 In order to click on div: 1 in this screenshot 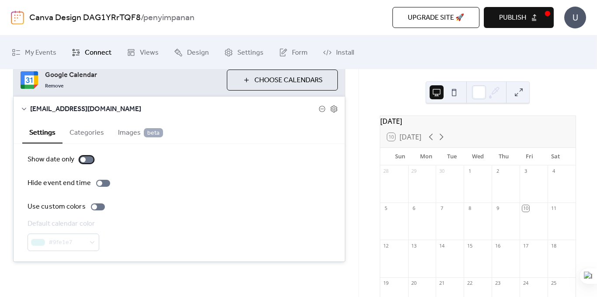, I will do `click(470, 171)`.